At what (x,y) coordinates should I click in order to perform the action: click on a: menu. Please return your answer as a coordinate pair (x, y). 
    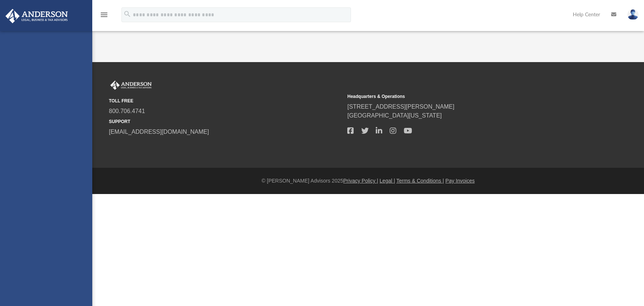
    Looking at the image, I should click on (104, 17).